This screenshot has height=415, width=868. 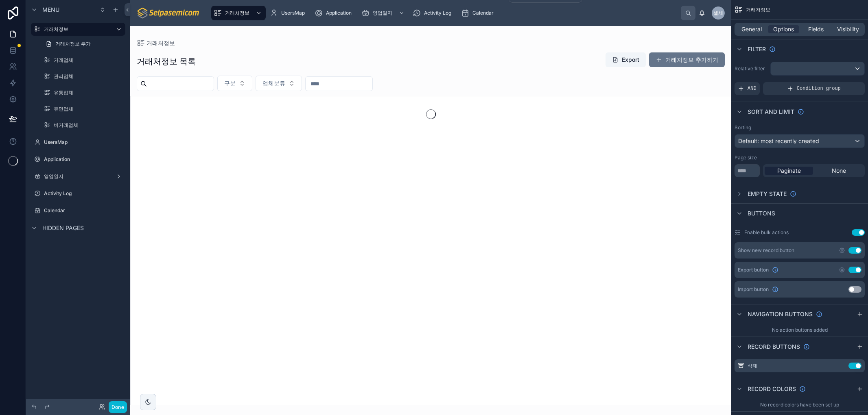 What do you see at coordinates (778, 141) in the screenshot?
I see `span: Default: most recently created` at bounding box center [778, 141].